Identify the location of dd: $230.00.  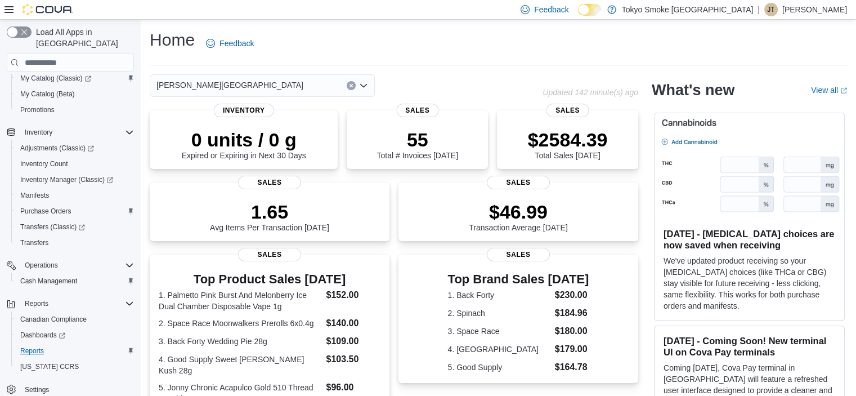
(572, 295).